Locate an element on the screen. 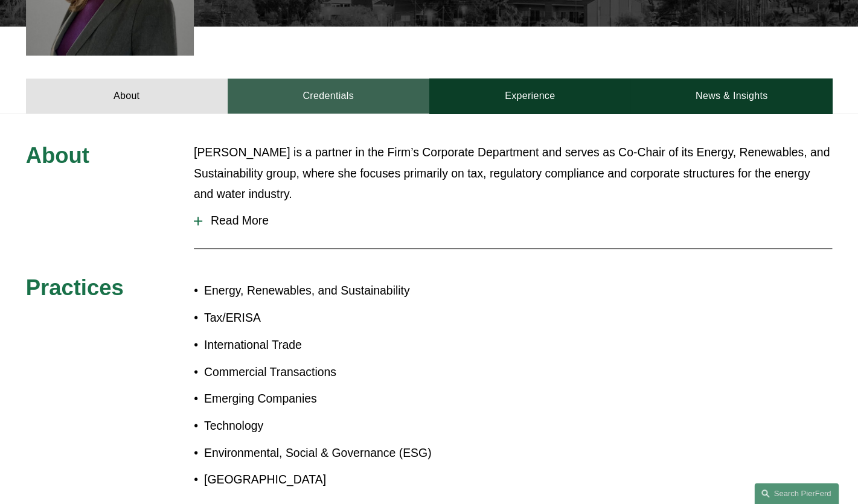  p: Commercial Transactions is located at coordinates (333, 371).